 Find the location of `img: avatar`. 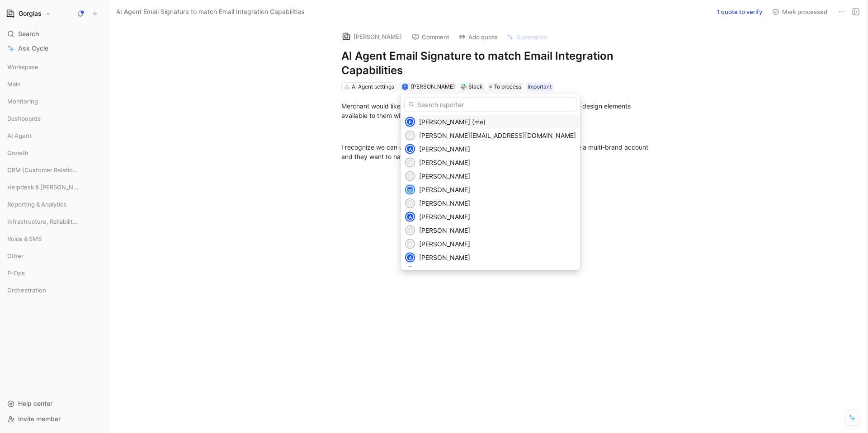

img: avatar is located at coordinates (410, 190).